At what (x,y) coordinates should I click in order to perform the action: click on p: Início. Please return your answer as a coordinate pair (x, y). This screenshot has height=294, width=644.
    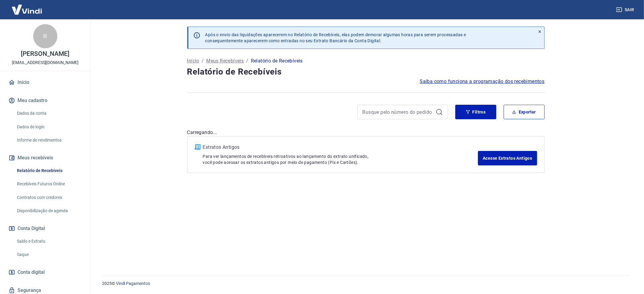
    Looking at the image, I should click on (193, 61).